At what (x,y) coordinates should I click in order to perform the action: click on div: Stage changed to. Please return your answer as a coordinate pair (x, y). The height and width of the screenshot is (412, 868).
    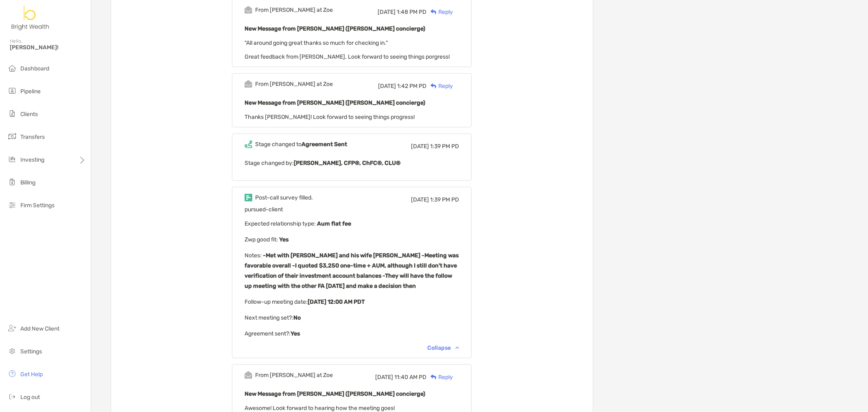
    Looking at the image, I should click on (301, 144).